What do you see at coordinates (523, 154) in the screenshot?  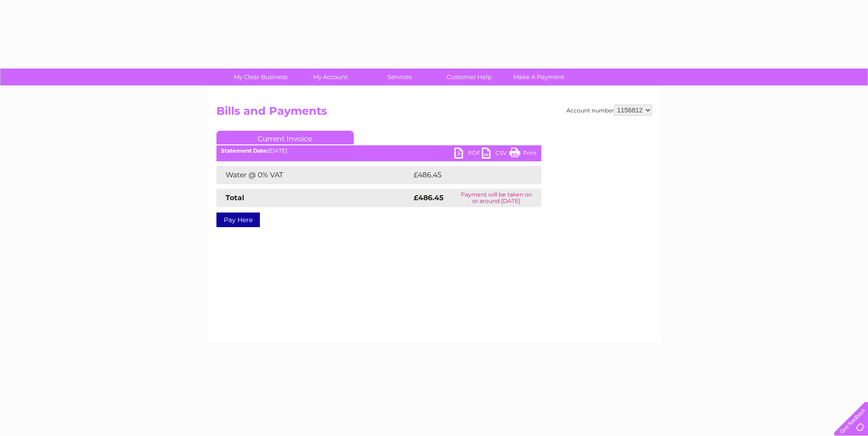 I see `a: Print` at bounding box center [523, 154].